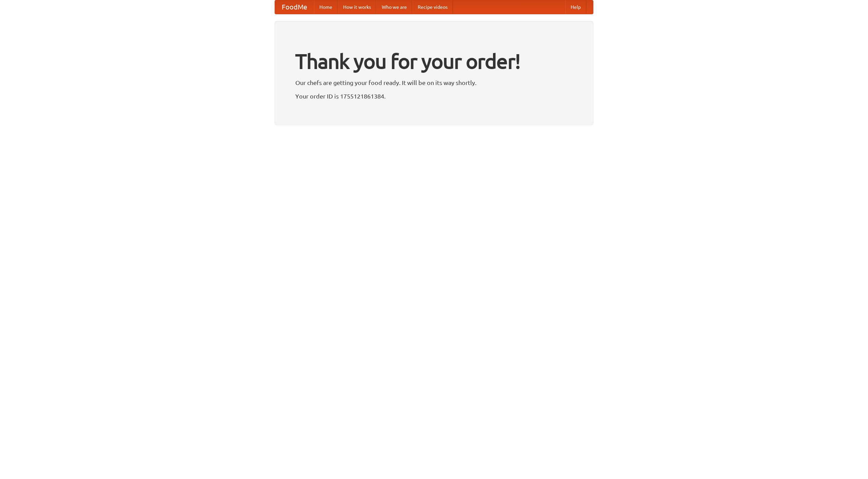 This screenshot has width=868, height=479. What do you see at coordinates (434, 83) in the screenshot?
I see `p: Our chefs are getting your food ready. It will be on its way shortly.` at bounding box center [434, 83].